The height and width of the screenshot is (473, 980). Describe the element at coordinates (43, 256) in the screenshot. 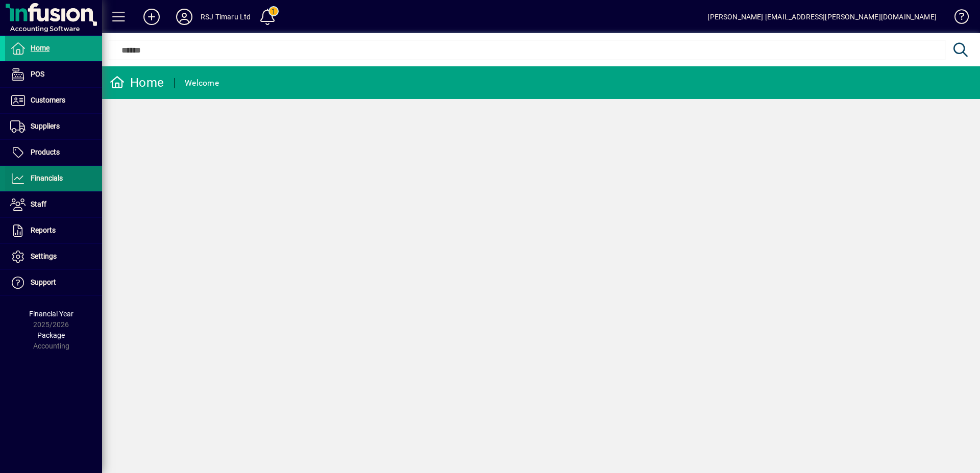

I see `span: Settings` at that location.